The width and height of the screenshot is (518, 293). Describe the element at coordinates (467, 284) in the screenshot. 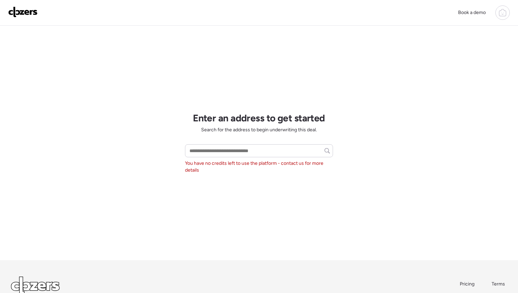

I see `a: Pricing` at that location.